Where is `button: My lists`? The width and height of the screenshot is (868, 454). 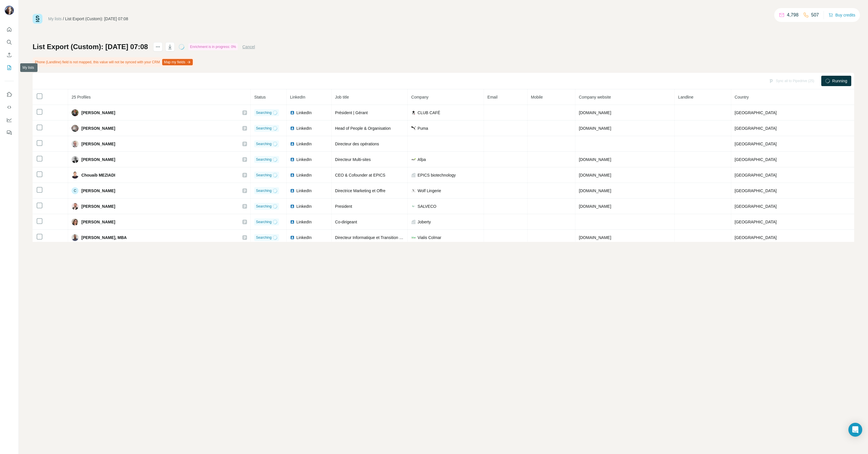 button: My lists is located at coordinates (10, 68).